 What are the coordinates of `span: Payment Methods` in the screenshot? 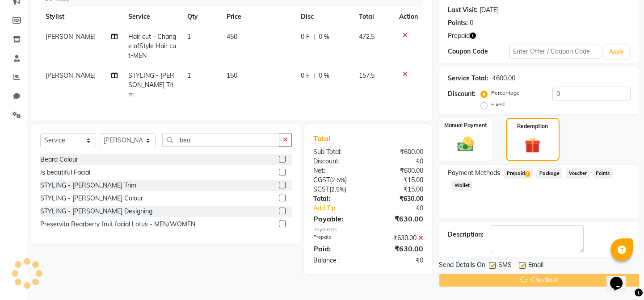 It's located at (474, 173).